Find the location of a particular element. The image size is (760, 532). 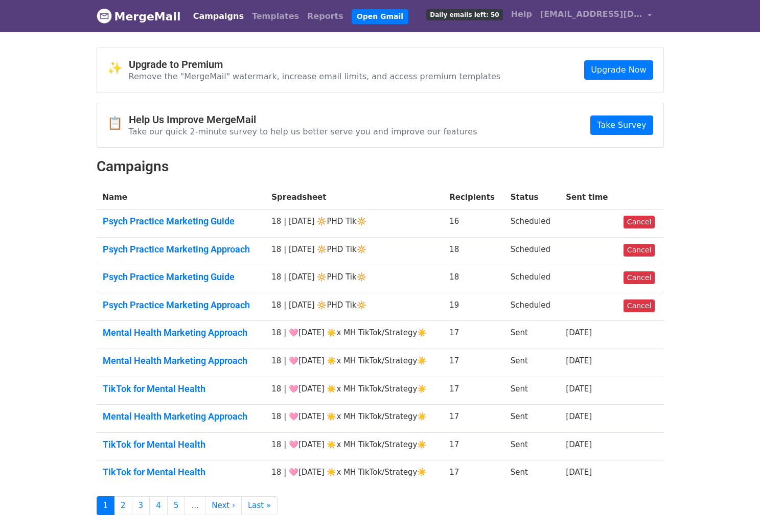

p: Take our quick 2-minute survey to help us better serve you and improve our features is located at coordinates (303, 131).